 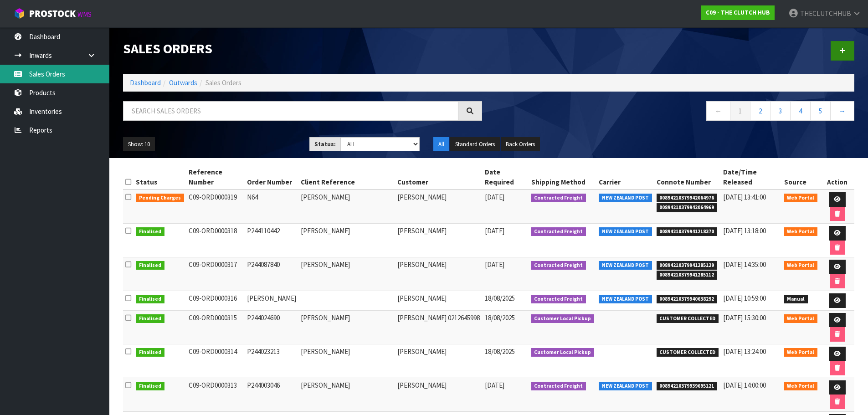 What do you see at coordinates (271, 207) in the screenshot?
I see `td: N64` at bounding box center [271, 207].